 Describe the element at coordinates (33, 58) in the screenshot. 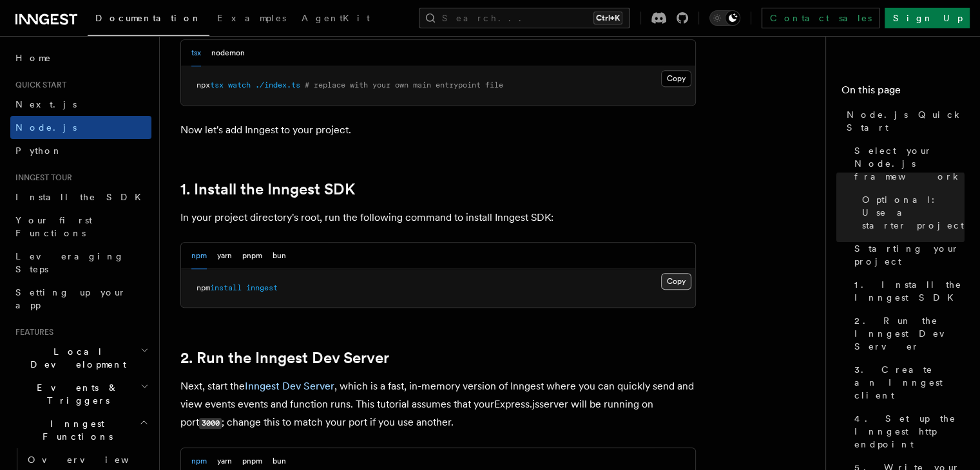

I see `span: Home` at that location.